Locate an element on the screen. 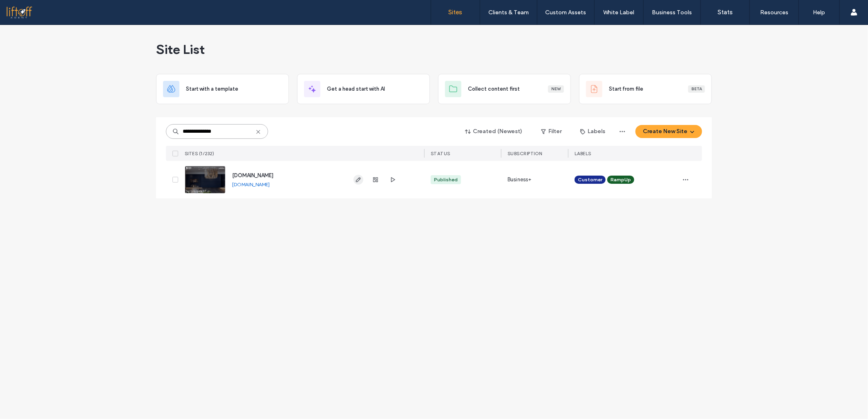 This screenshot has width=868, height=419. label: Stats is located at coordinates (725, 12).